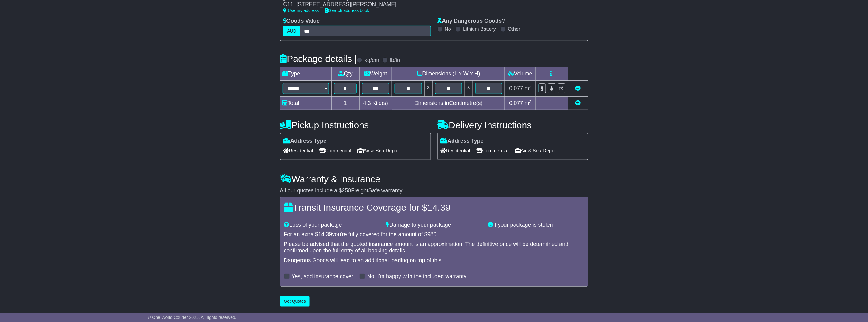 The image size is (868, 322). Describe the element at coordinates (578, 88) in the screenshot. I see `a: Remove this item` at that location.